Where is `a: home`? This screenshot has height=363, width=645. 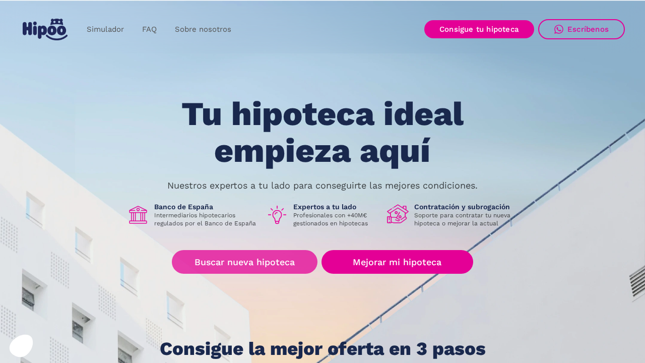
a: home is located at coordinates (45, 29).